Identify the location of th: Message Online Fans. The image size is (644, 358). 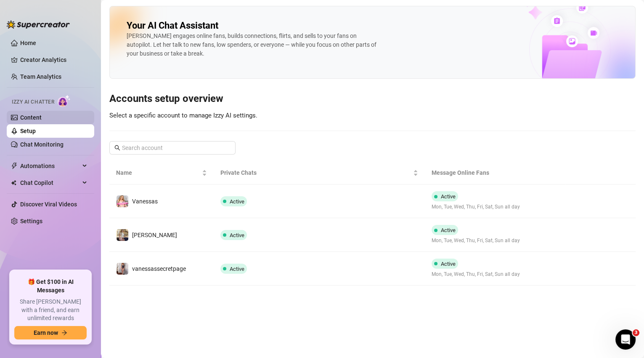
(495, 173).